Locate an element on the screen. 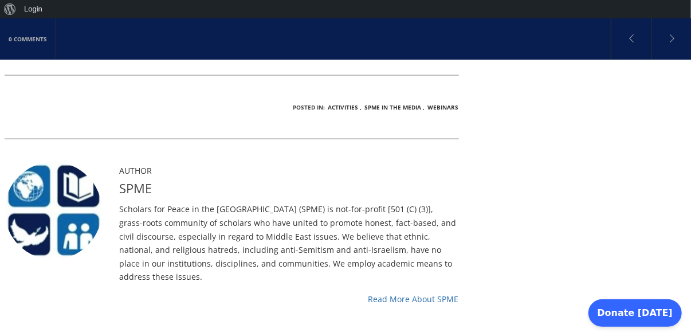 The image size is (691, 336). a: Read More About SPME is located at coordinates (414, 299).